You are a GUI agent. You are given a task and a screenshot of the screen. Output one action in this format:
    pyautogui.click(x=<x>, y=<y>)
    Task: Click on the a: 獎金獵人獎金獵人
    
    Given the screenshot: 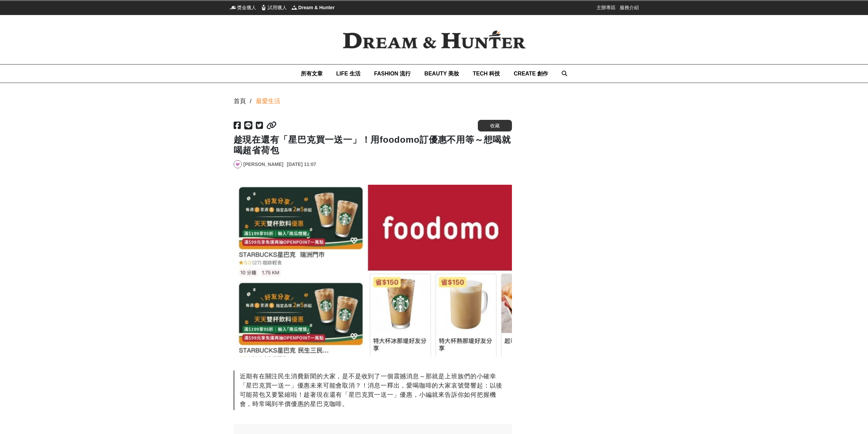 What is the action you would take?
    pyautogui.click(x=243, y=8)
    